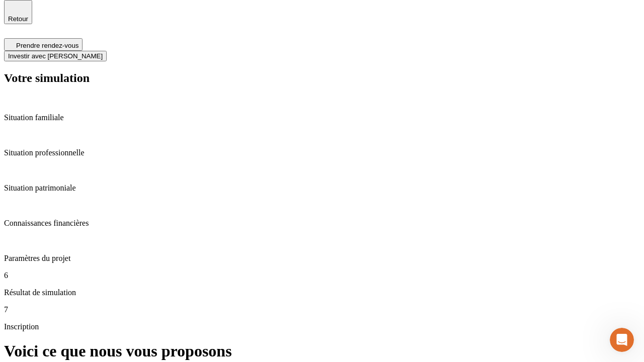  What do you see at coordinates (322, 276) in the screenshot?
I see `p: 6` at bounding box center [322, 276].